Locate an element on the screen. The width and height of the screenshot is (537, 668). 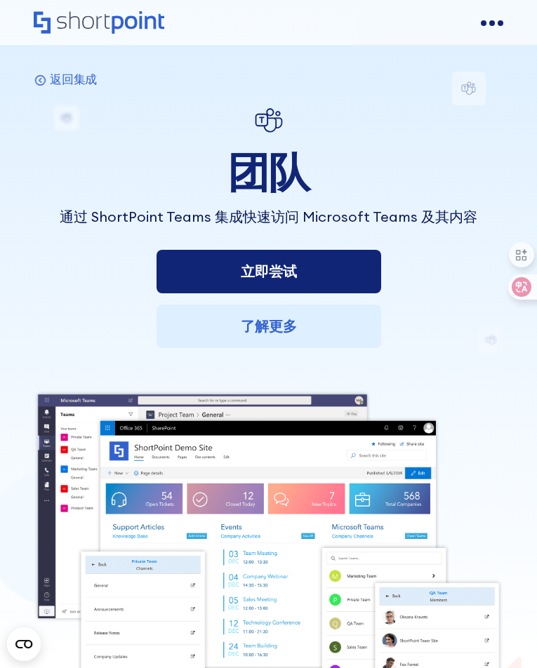
font: 团队 is located at coordinates (268, 172).